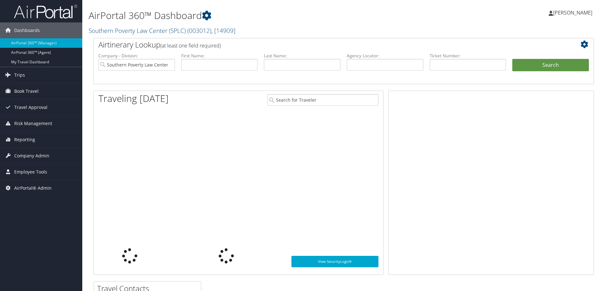 This screenshot has width=605, height=291. I want to click on span: Dashboards, so click(27, 30).